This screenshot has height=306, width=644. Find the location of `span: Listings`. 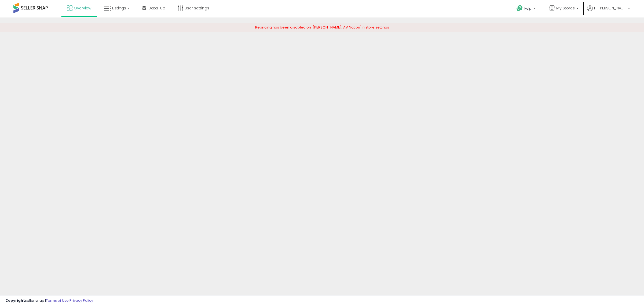

span: Listings is located at coordinates (119, 8).